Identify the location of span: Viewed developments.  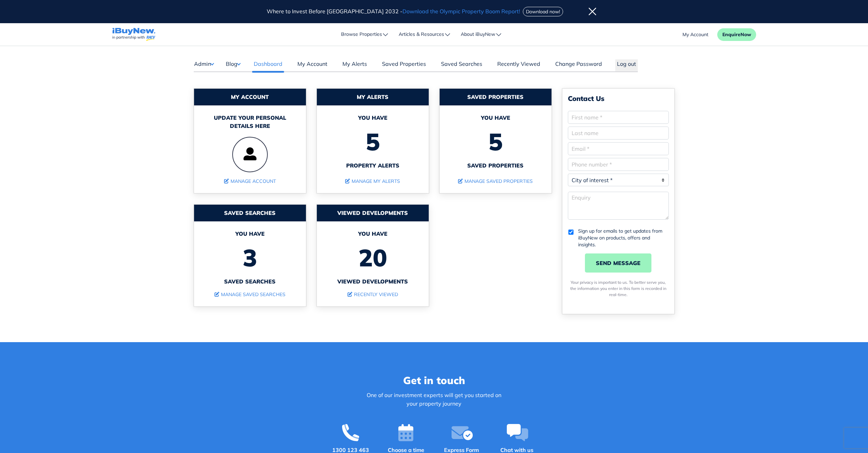
(373, 281).